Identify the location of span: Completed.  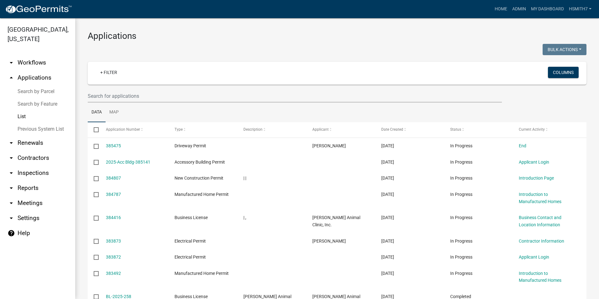
(460, 296).